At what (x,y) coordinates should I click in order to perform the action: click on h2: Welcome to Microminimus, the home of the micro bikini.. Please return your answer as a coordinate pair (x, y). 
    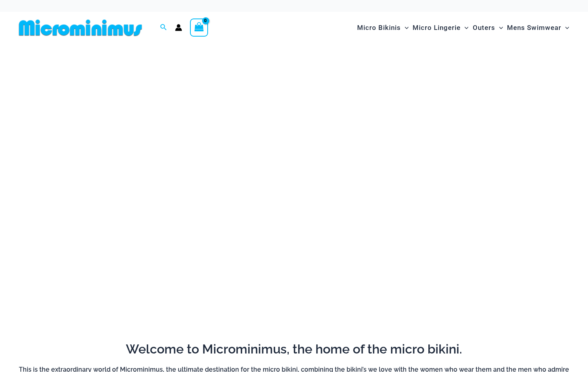
    Looking at the image, I should click on (294, 349).